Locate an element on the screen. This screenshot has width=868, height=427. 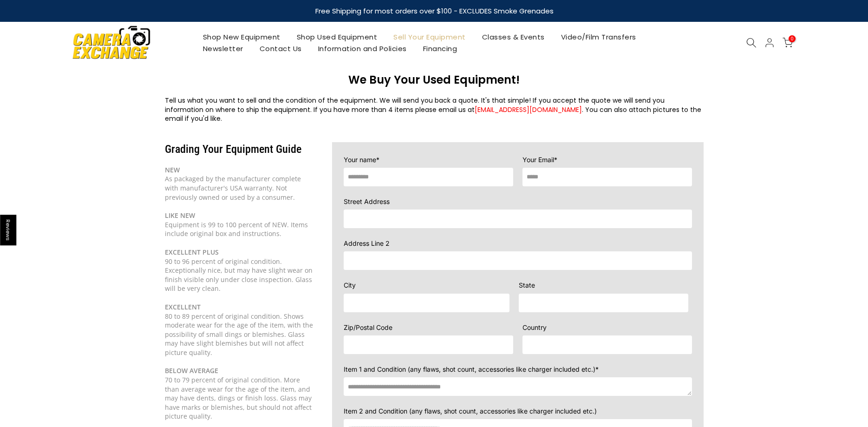
span: Zip/Postal Code is located at coordinates (368, 327).